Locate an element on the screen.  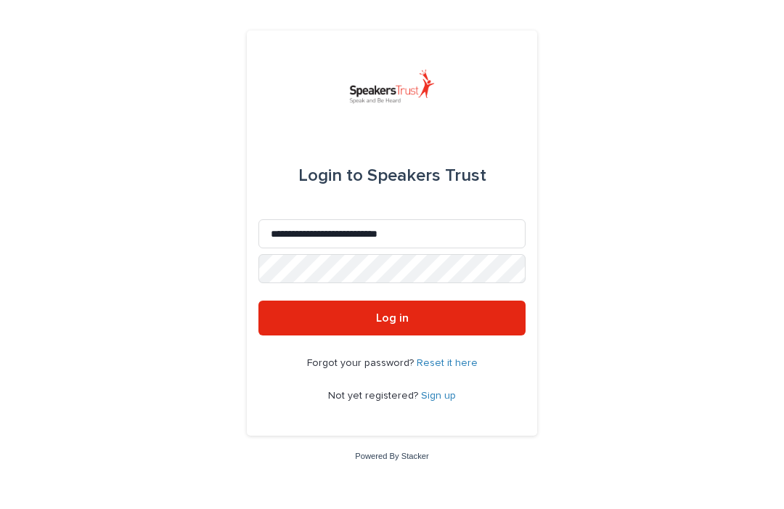
img: UVamC7uQTJC0k9vuxGLS is located at coordinates (392, 88).